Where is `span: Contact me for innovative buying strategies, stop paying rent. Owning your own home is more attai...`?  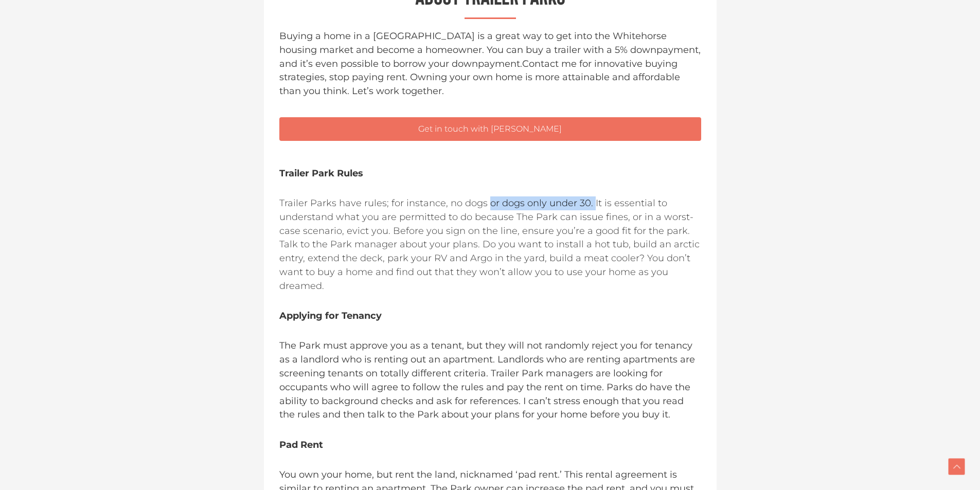
span: Contact me for innovative buying strategies, stop paying rent. Owning your own home is more attai... is located at coordinates (479, 78).